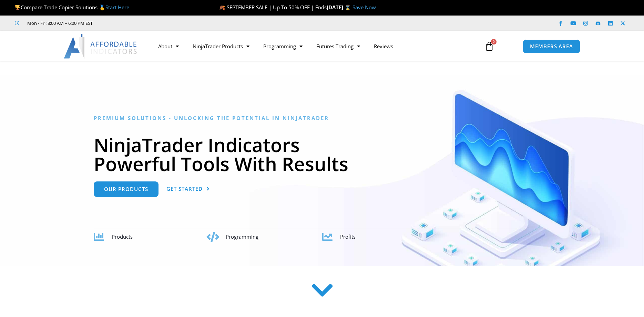 The width and height of the screenshot is (644, 317). Describe the element at coordinates (242, 237) in the screenshot. I see `span: Programming` at that location.